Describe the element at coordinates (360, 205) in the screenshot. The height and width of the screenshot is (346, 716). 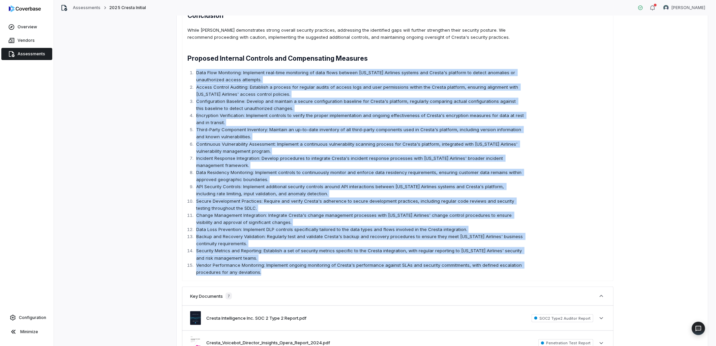
I see `p: Secure Development Practices: Require and verify Cresta's adherence to secure development practic...` at that location.